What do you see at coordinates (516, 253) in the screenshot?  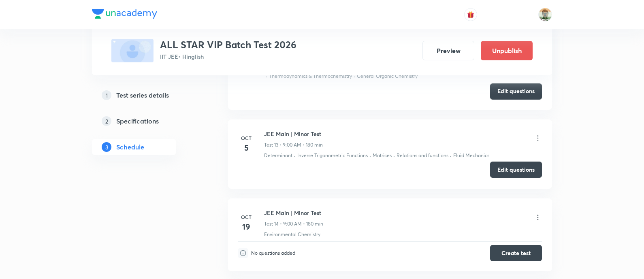 I see `button: Create test` at bounding box center [516, 253].